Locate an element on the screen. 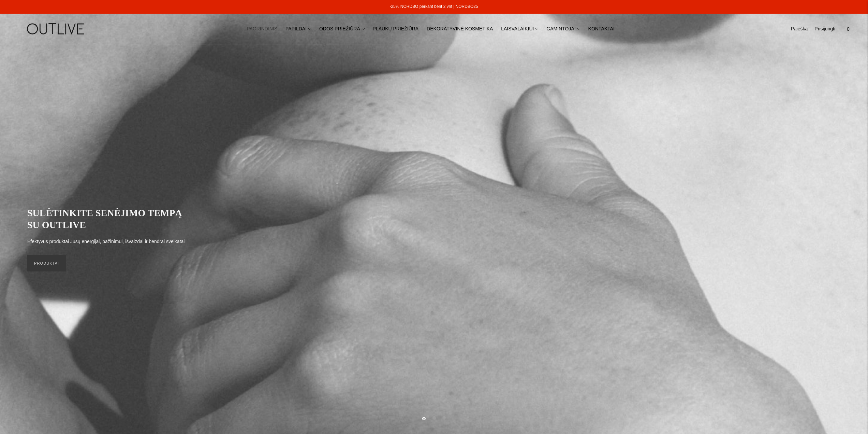 This screenshot has height=434, width=868. p: Efektyvūs produktai Jūsų energijai, pažinimui, išvaizdai ir bendrai sveikatai is located at coordinates (105, 242).